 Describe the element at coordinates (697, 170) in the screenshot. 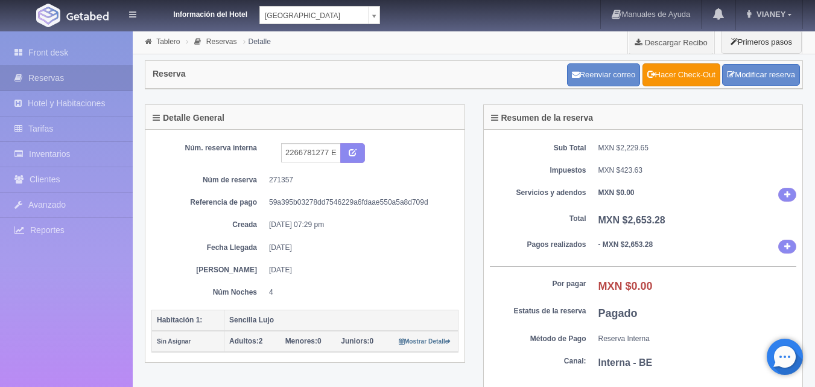

I see `dd: MXN $423.63` at that location.